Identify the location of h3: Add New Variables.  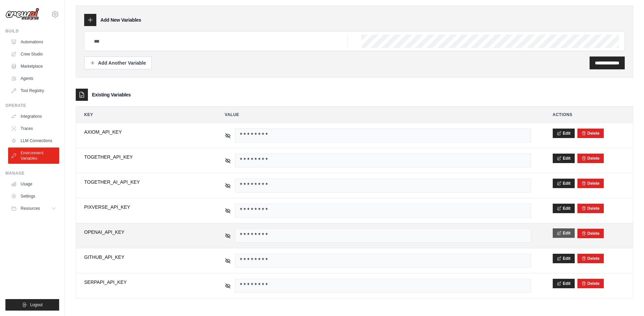
(121, 20).